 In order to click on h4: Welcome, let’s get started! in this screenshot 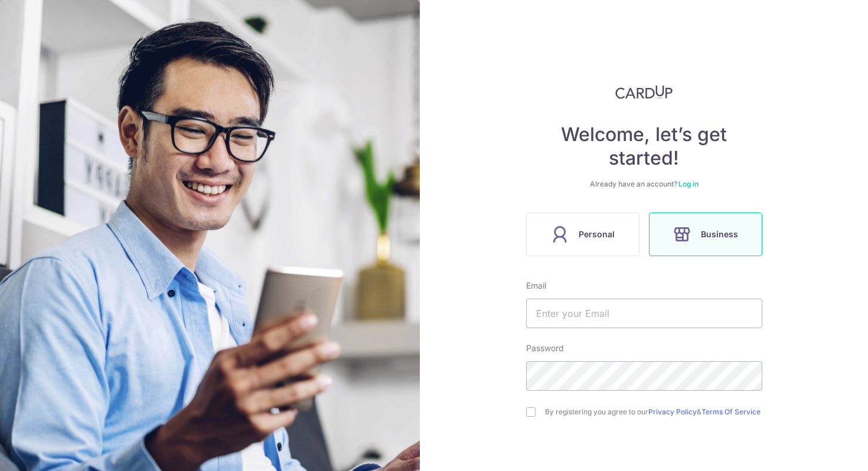, I will do `click(644, 146)`.